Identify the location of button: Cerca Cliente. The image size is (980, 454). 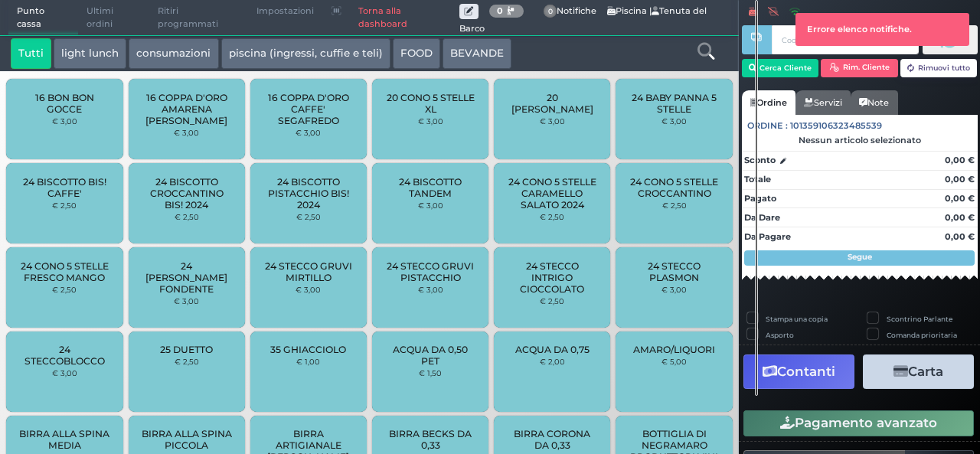
(780, 68).